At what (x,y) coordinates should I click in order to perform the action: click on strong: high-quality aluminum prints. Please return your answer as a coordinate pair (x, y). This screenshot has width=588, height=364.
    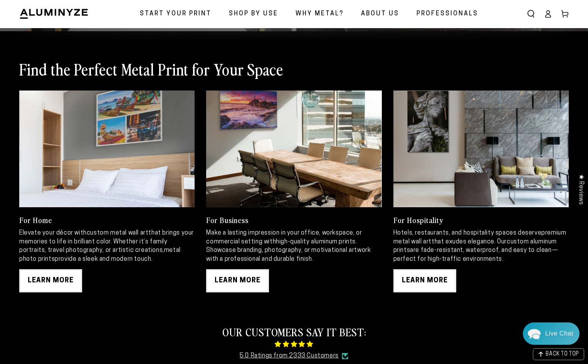
    Looking at the image, I should click on (316, 242).